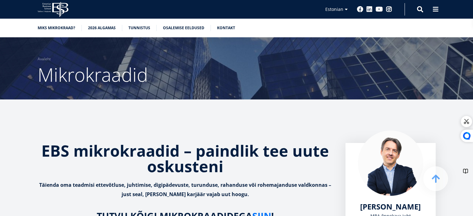  I want to click on strong: Täienda oma teadmisi ettevõtluse, juhtimise, digipädevuste, turunduse, rahanduse või rohemajandus..., so click(185, 190).